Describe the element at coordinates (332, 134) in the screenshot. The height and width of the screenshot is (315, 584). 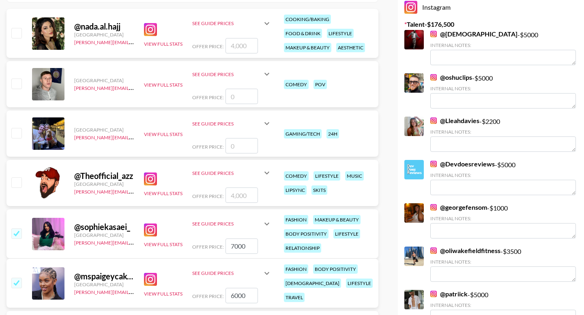
I see `div: 24h` at that location.